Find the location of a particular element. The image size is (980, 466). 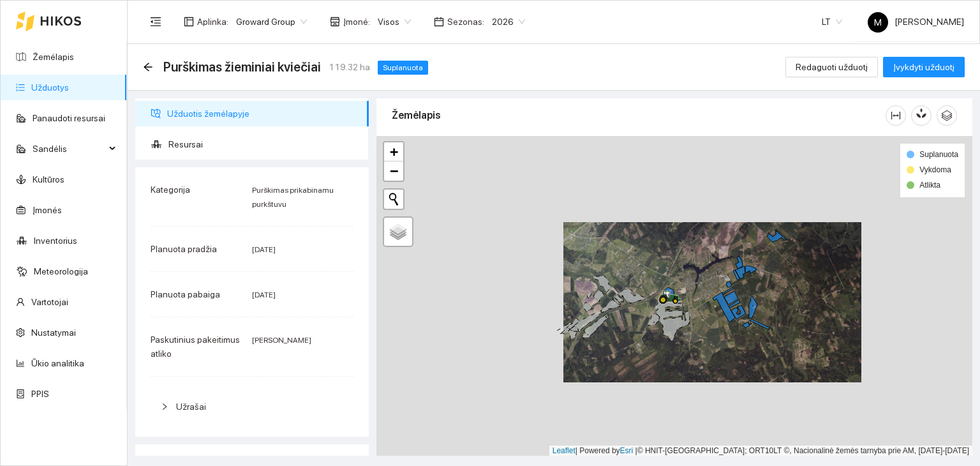

span: M is located at coordinates (877, 23).